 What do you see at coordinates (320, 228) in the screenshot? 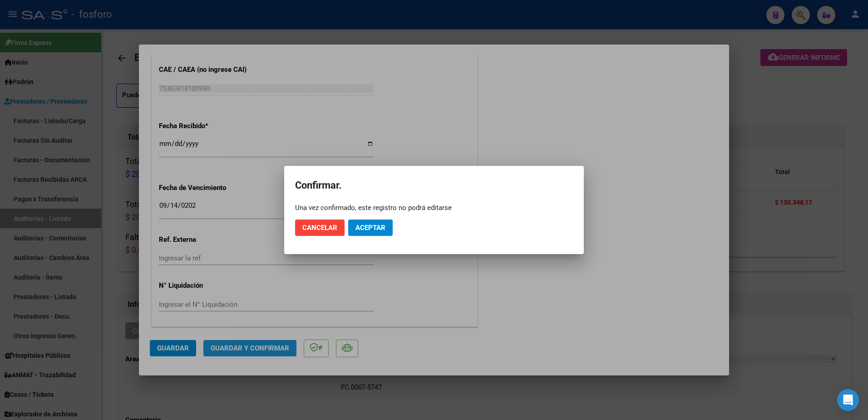
I see `span: Cancelar` at bounding box center [320, 228].